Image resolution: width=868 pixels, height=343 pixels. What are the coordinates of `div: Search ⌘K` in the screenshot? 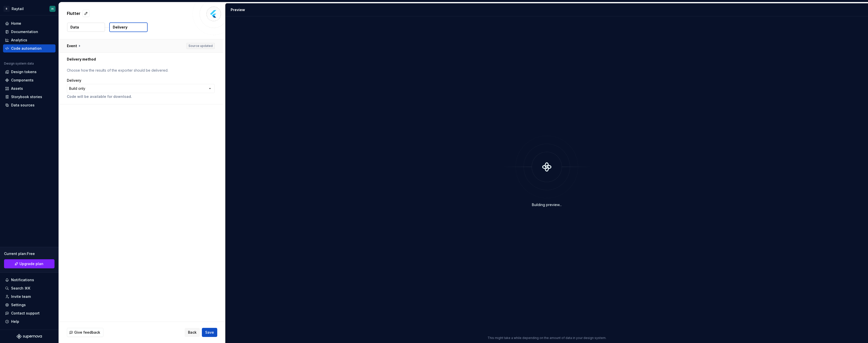 It's located at (21, 288).